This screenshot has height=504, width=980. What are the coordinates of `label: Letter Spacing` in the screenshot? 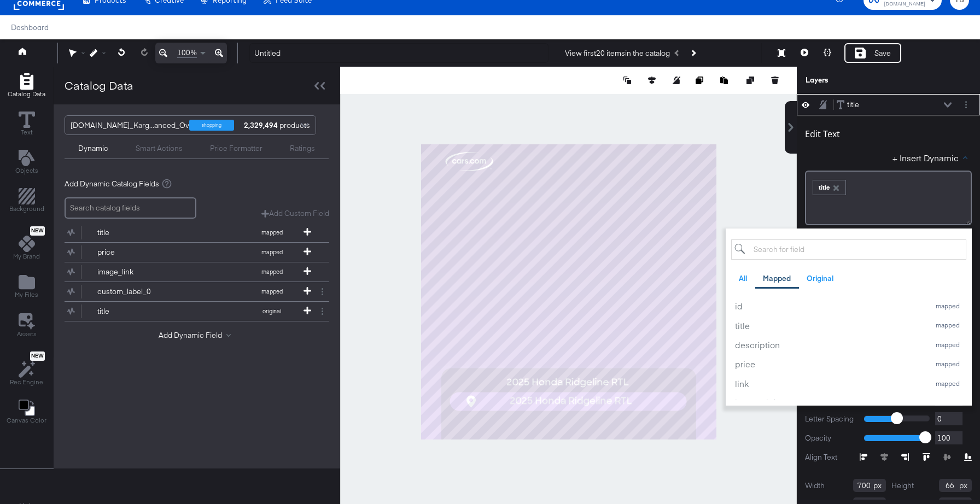 It's located at (830, 419).